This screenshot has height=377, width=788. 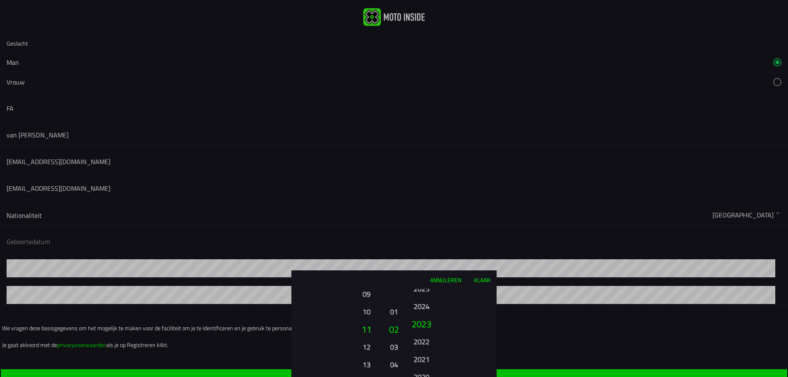 What do you see at coordinates (366, 329) in the screenshot?
I see `button: 11` at bounding box center [366, 329].